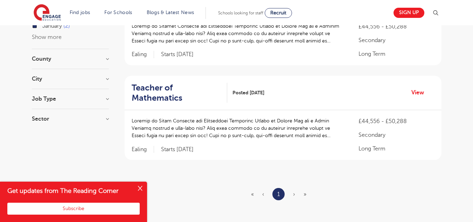  I want to click on h3: Sector, so click(70, 119).